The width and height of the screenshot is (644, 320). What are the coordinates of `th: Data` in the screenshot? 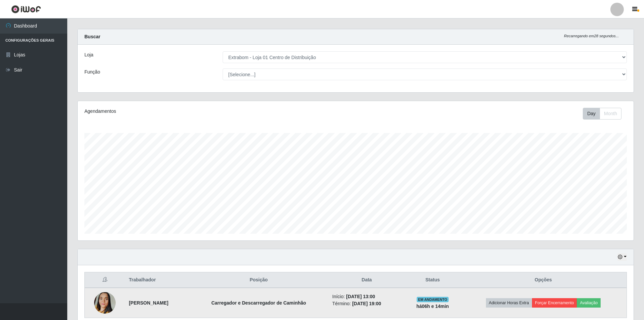 It's located at (366, 280).